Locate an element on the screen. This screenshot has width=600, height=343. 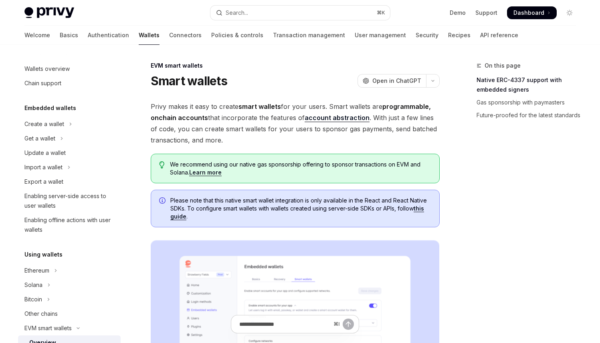
a: Enabling offline actions with user wallets is located at coordinates (69, 225).